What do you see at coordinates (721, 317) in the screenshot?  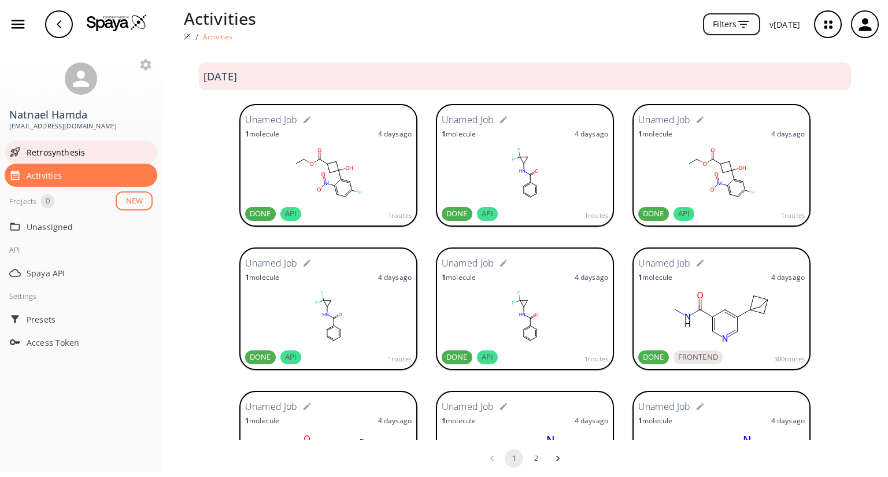 I see `svg: O=C(NC)C1=CC(C2(C3)CC3C2)=CN=C1` at bounding box center [721, 317].